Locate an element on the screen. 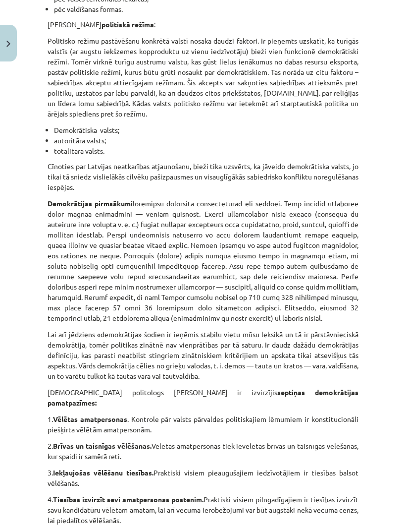  p: 4. Praktiski visiem pilngadīgajiem ir tiesības izvirzīt savu kandidatūru vēlētam amatam, lai arī ... is located at coordinates (203, 510).